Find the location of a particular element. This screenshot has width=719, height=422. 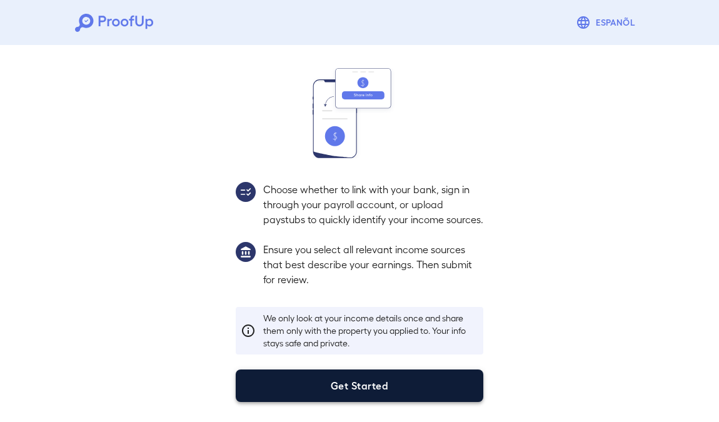

img: group2.svg is located at coordinates (246, 192).